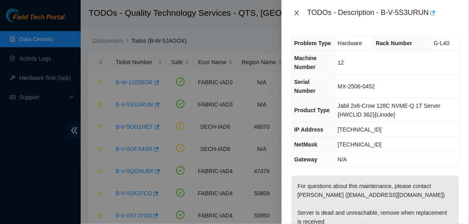 Image resolution: width=469 pixels, height=224 pixels. I want to click on div: TODOs - Description - B-V-5S3URUN, so click(383, 13).